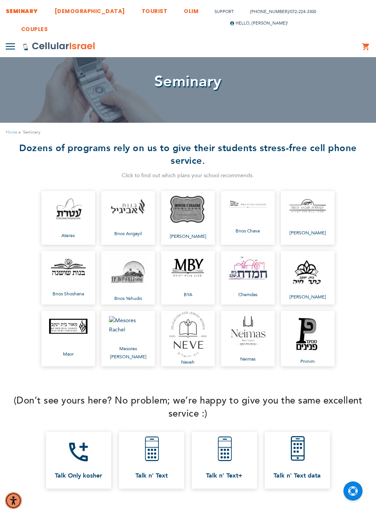  Describe the element at coordinates (297, 460) in the screenshot. I see `a: Talk n' Text data` at that location.